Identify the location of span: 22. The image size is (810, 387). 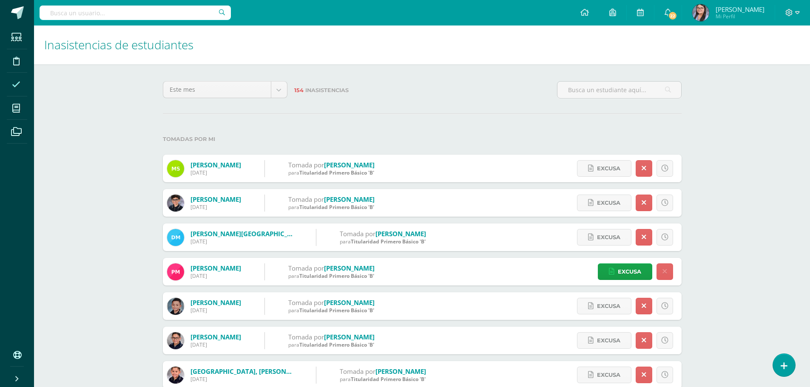
(673, 16).